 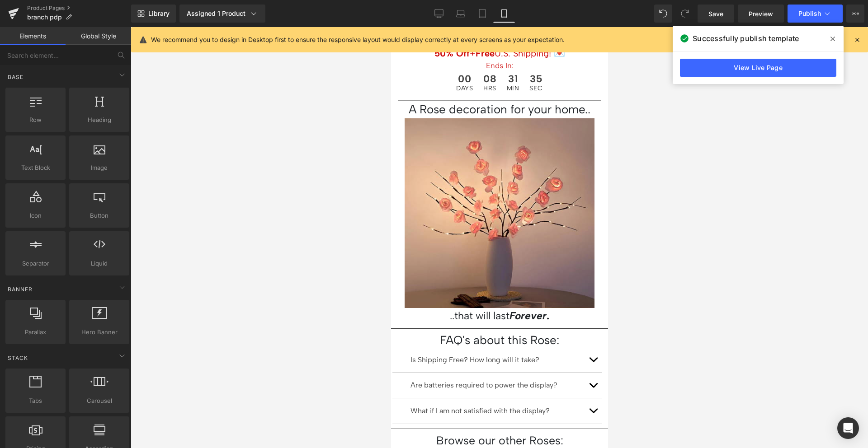 I want to click on span: Separator, so click(x=35, y=263).